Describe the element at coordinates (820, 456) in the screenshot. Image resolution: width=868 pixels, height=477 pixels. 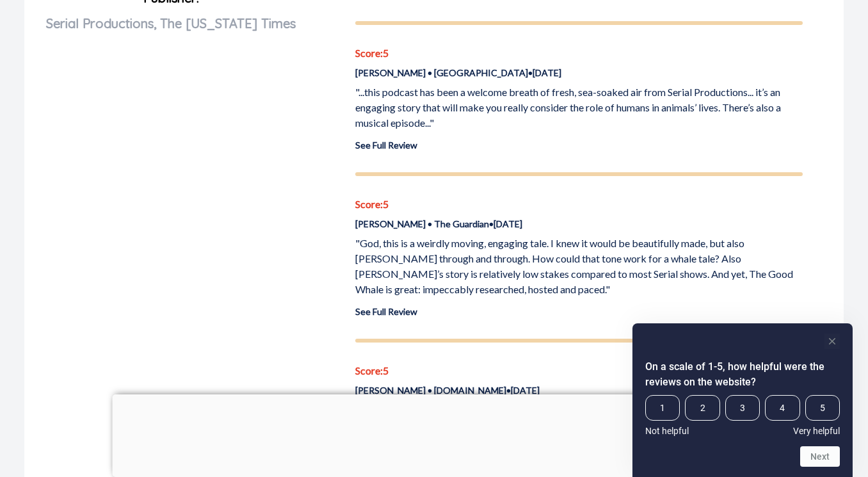
I see `button: Next question` at that location.